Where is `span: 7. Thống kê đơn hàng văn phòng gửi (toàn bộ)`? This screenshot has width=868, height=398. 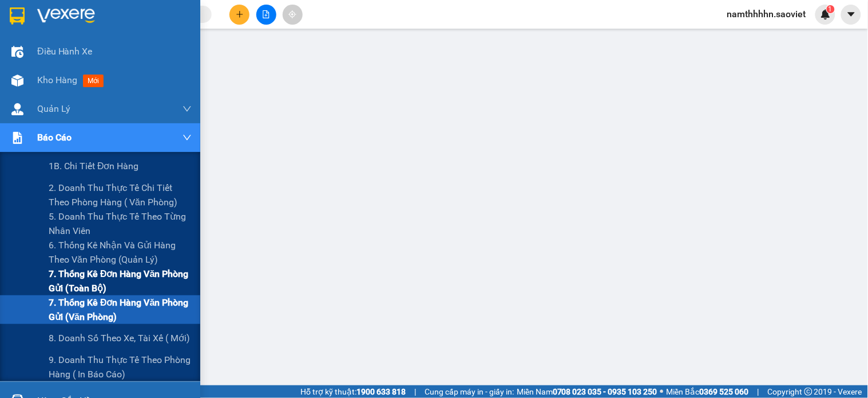
span: 7. Thống kê đơn hàng văn phòng gửi (toàn bộ) is located at coordinates (120, 281).